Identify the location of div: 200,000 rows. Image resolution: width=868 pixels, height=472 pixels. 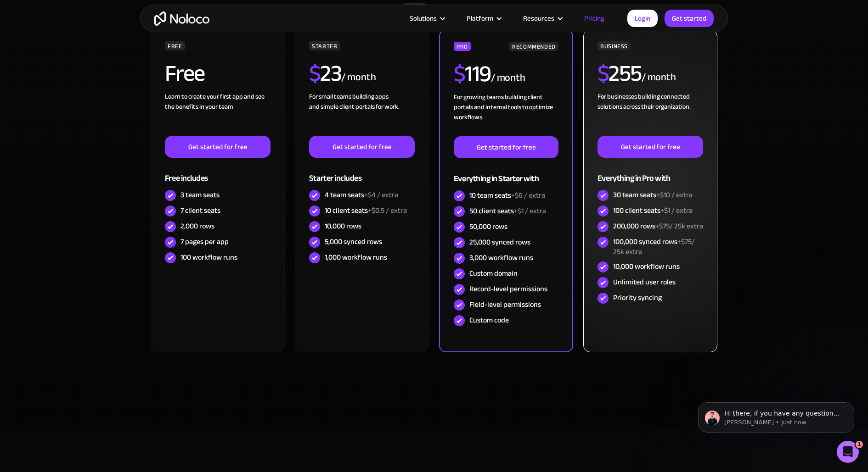
(658, 226).